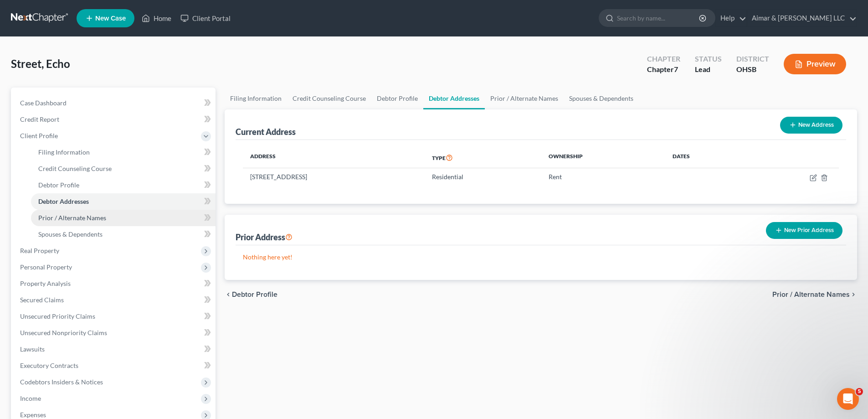  What do you see at coordinates (114, 316) in the screenshot?
I see `a: Unsecured Priority Claims` at bounding box center [114, 316].